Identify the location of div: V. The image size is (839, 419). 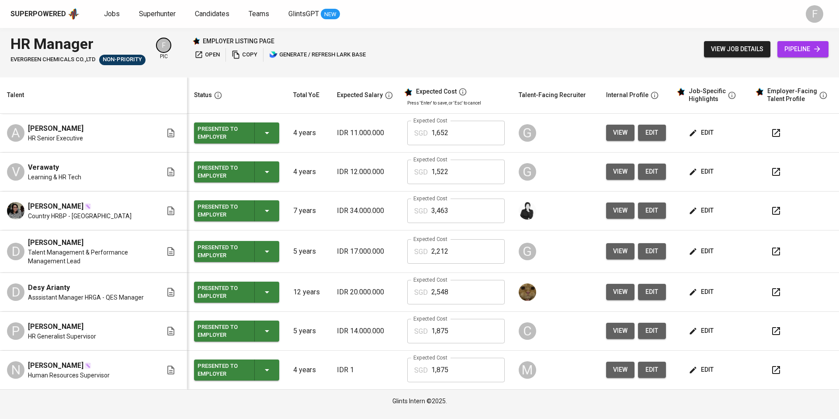
(16, 172).